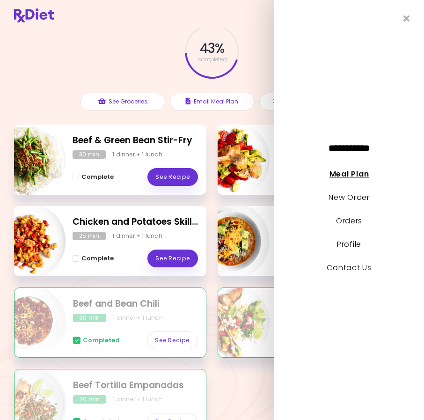  Describe the element at coordinates (301, 102) in the screenshot. I see `button: See Prior Recipes` at that location.